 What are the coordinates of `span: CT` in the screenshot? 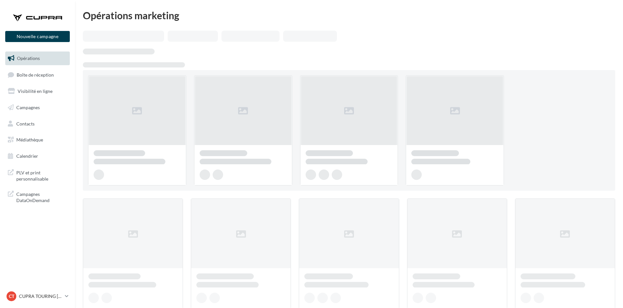 It's located at (11, 297).